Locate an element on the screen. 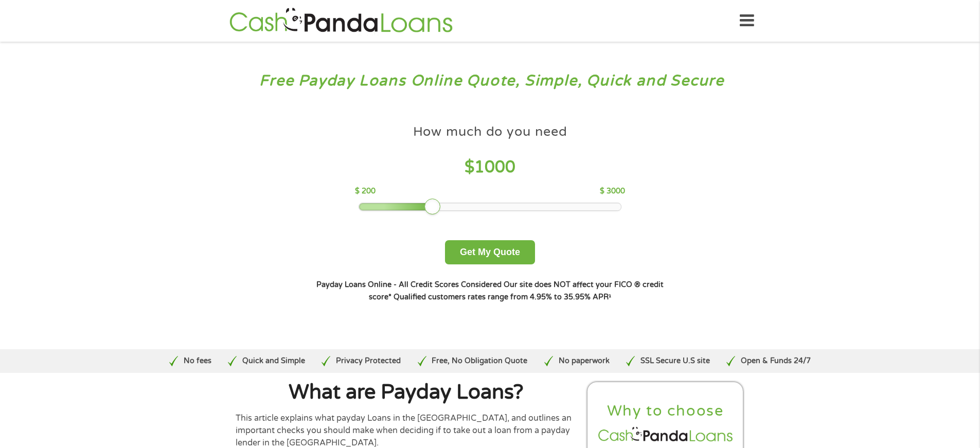 The height and width of the screenshot is (448, 980). p: SSL Secure U.S site is located at coordinates (675, 361).